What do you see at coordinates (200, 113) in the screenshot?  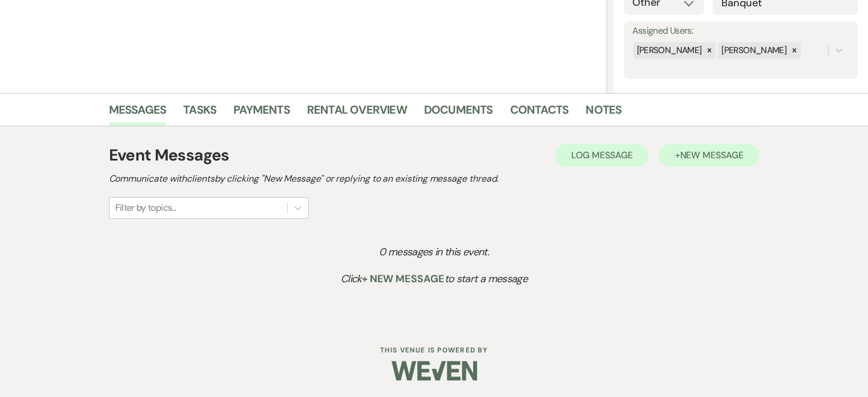 I see `a: Tasks` at bounding box center [200, 113].